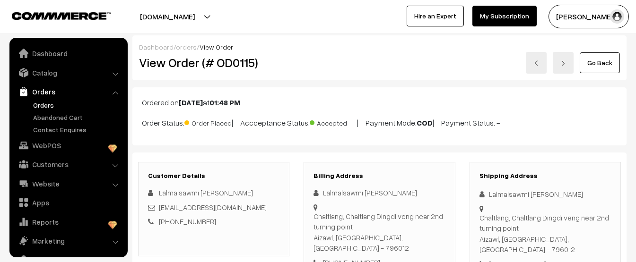  Describe the element at coordinates (617, 17) in the screenshot. I see `img: user` at that location.